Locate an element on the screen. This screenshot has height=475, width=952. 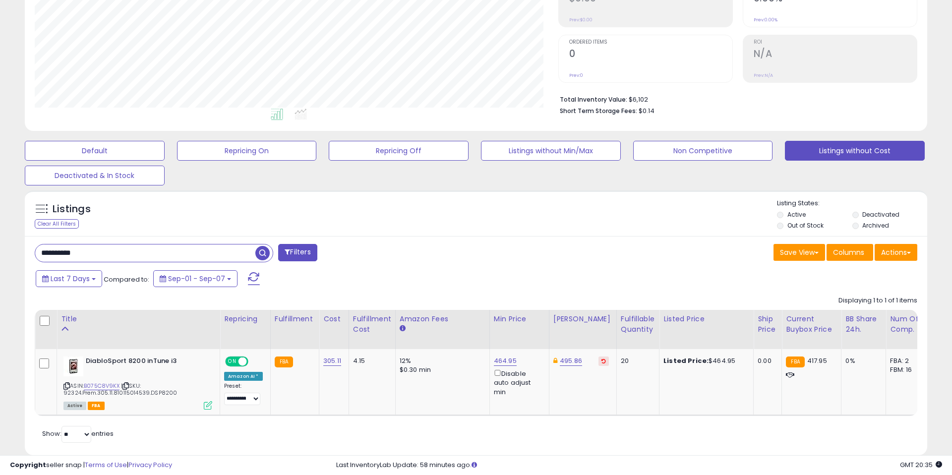
span: $0.14 is located at coordinates (646, 111).